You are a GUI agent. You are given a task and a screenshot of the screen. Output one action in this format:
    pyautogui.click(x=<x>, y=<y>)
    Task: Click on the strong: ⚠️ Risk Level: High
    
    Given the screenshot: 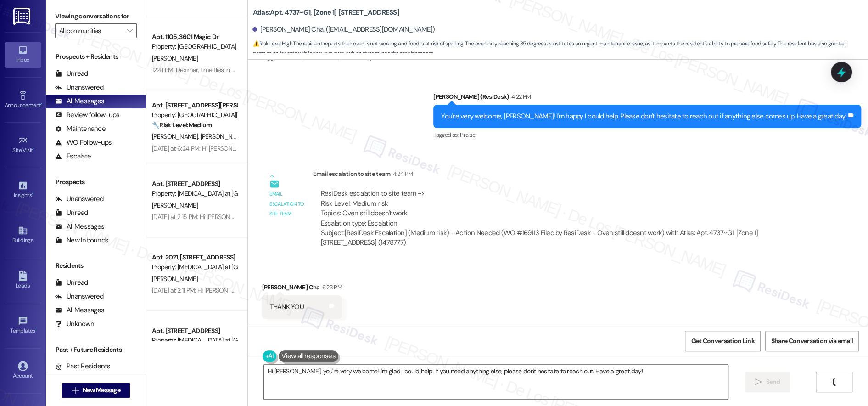 What is the action you would take?
    pyautogui.click(x=272, y=44)
    